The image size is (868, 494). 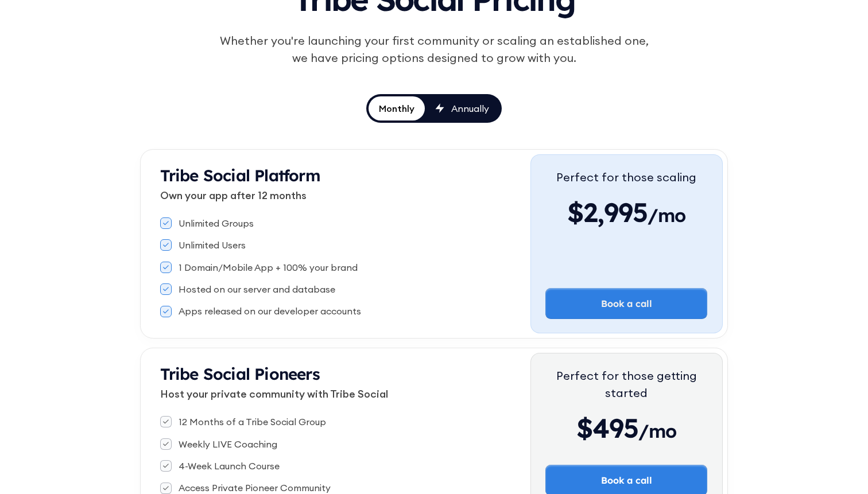 What do you see at coordinates (345, 195) in the screenshot?
I see `p: Own your app after 12 months` at bounding box center [345, 195].